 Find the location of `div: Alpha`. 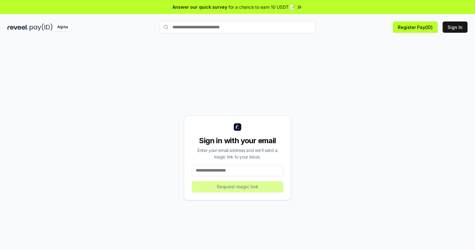

div: Alpha is located at coordinates (63, 27).